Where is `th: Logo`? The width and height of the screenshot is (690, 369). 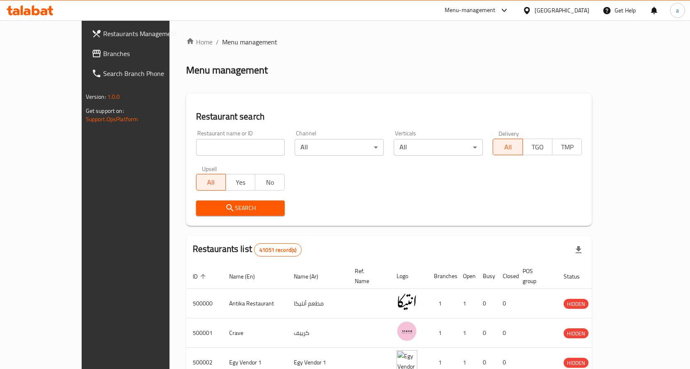 th: Logo is located at coordinates (409, 276).